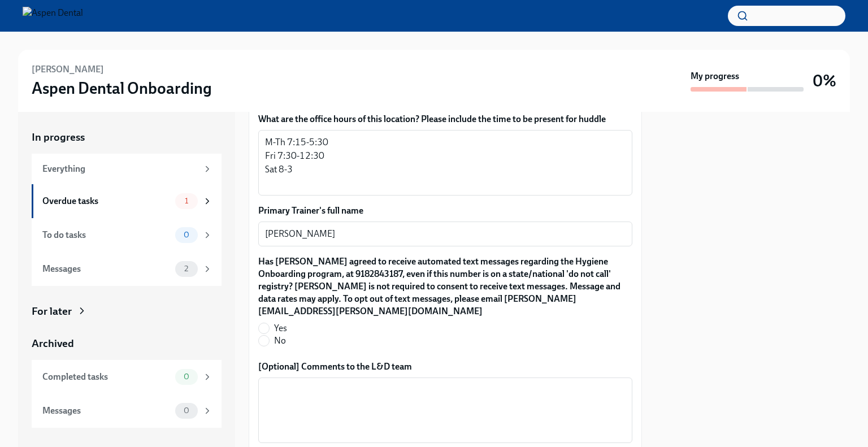 The height and width of the screenshot is (447, 868). I want to click on div: Completed tasks, so click(107, 377).